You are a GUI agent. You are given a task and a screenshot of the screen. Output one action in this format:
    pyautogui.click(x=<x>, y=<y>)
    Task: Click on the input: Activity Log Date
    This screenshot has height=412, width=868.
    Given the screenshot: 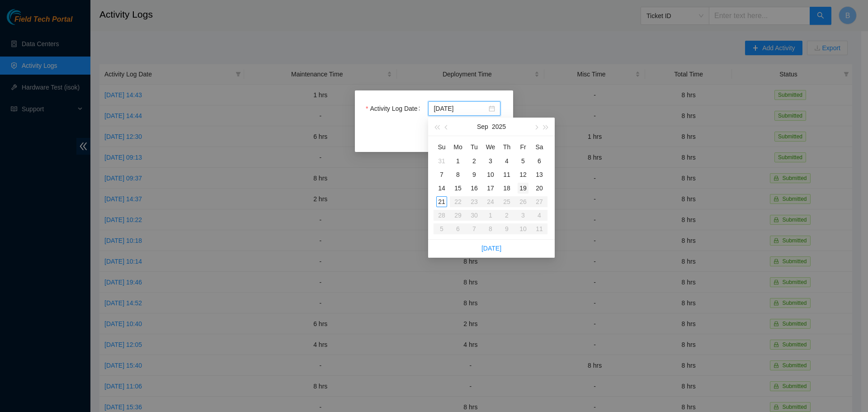 What is the action you would take?
    pyautogui.click(x=460, y=109)
    